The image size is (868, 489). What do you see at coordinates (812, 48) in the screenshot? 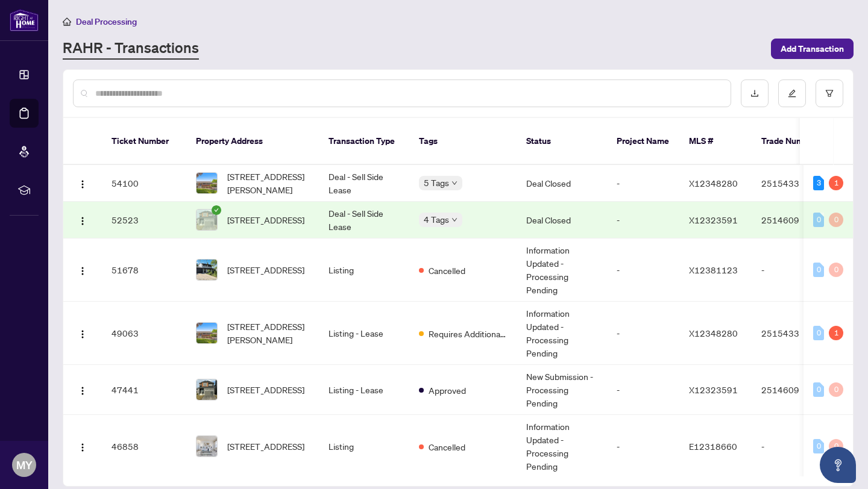
I see `span: Add Transaction` at bounding box center [812, 48].